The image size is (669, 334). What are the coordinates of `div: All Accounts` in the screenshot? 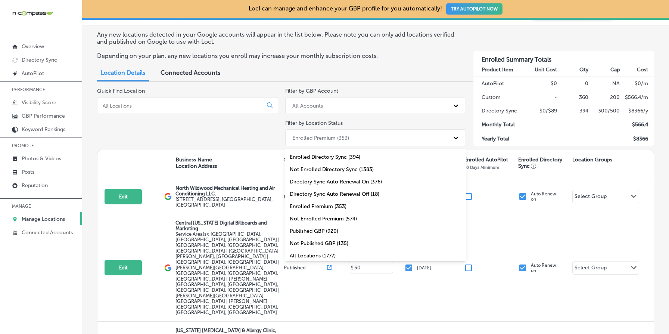 It's located at (308, 105).